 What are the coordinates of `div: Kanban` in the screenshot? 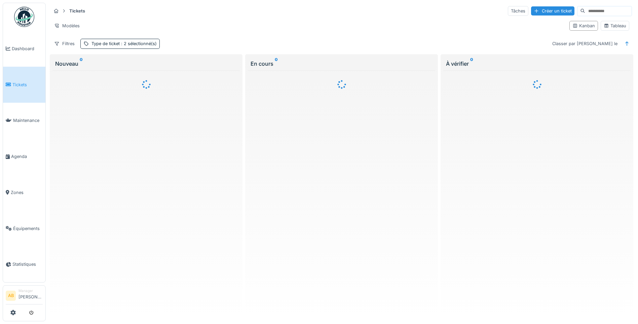 It's located at (584, 26).